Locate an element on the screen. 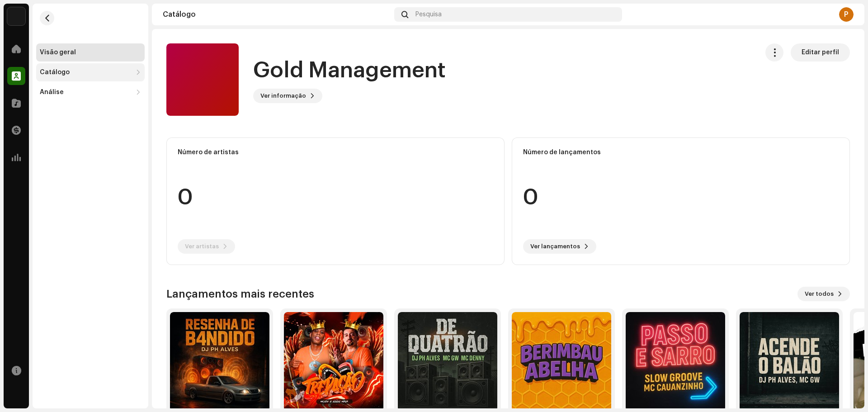  img: ecb53f69-7e70-48df-a510-4b1cac443fd6 is located at coordinates (676, 362).